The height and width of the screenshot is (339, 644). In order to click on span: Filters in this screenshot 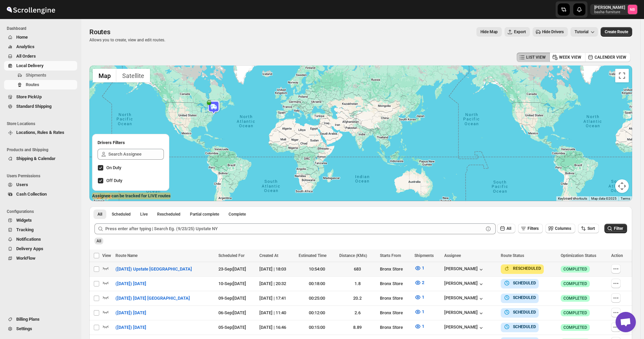, I will do `click(533, 228)`.